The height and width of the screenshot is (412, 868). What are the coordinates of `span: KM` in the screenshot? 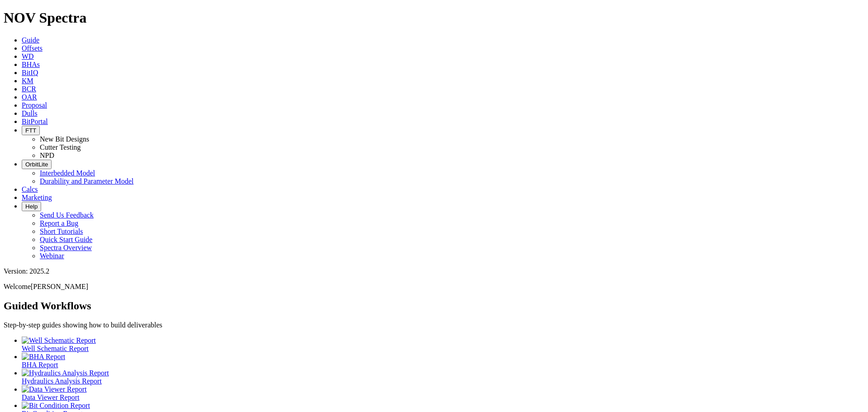 It's located at (27, 81).